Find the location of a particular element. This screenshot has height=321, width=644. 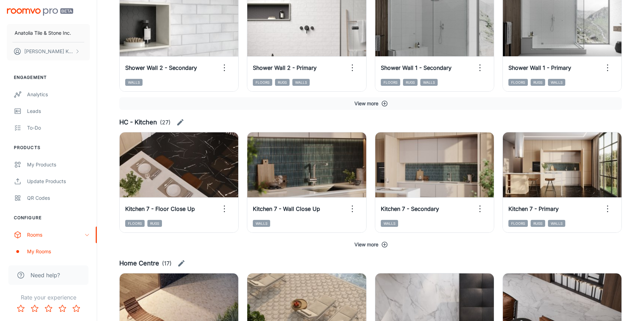

p: (17) is located at coordinates (167, 263).